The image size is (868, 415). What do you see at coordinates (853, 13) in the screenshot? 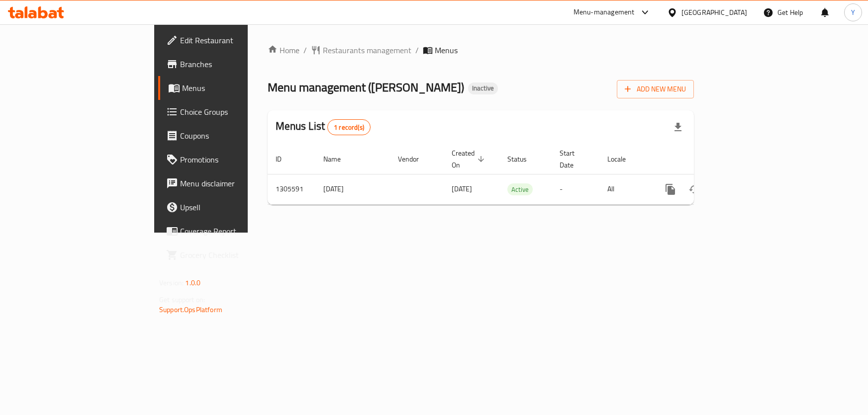
I see `span: Y` at bounding box center [853, 13].